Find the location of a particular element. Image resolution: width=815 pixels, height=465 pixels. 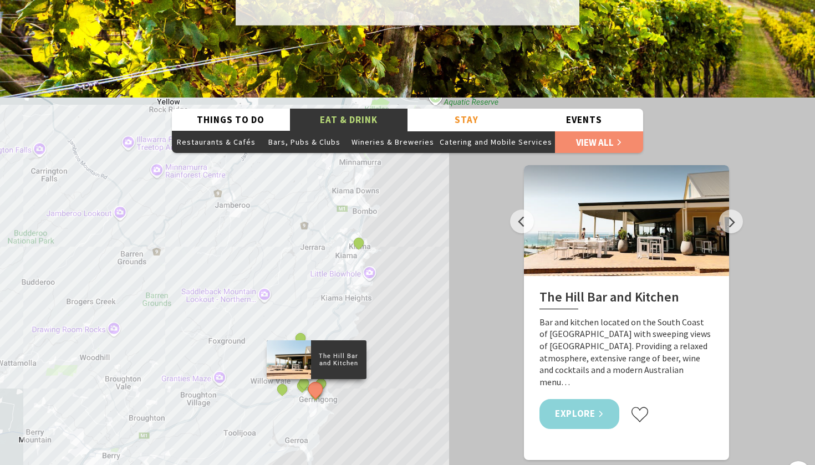

button: Eat & Drink is located at coordinates (349, 120).